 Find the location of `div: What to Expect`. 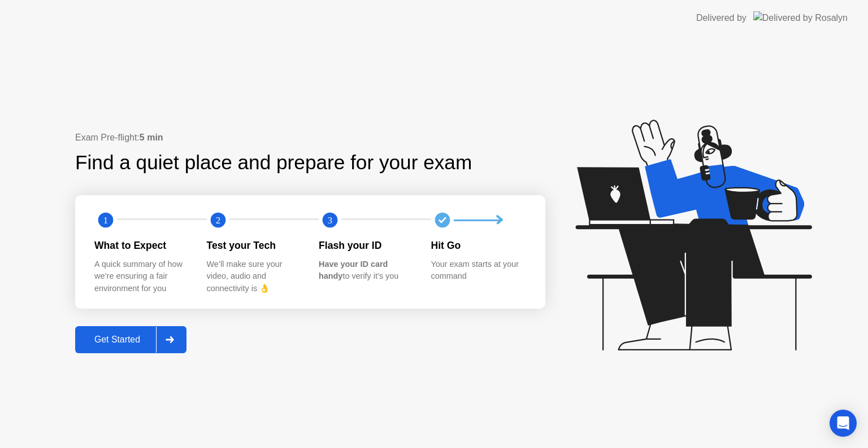

div: What to Expect is located at coordinates (141, 245).